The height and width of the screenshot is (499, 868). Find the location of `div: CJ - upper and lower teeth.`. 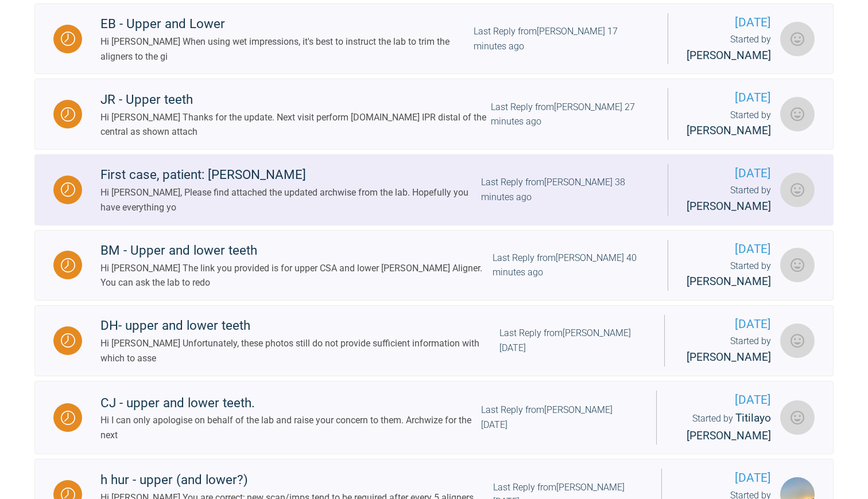

div: CJ - upper and lower teeth. is located at coordinates (291, 403).